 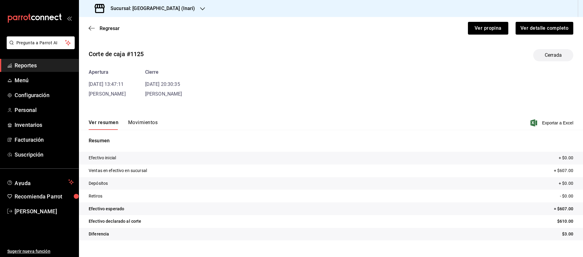 I want to click on button: open_drawer_menu, so click(x=69, y=18).